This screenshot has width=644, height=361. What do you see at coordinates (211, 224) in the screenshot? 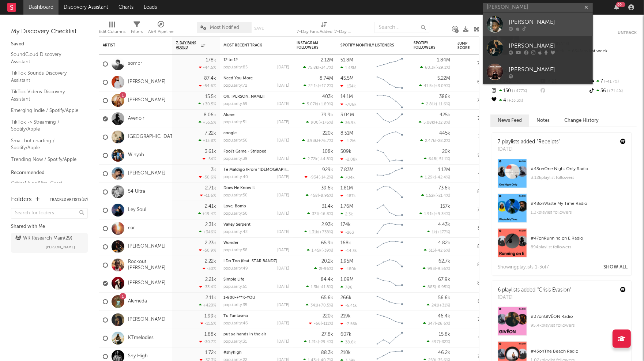
I see `div: 2.31k` at bounding box center [211, 224].